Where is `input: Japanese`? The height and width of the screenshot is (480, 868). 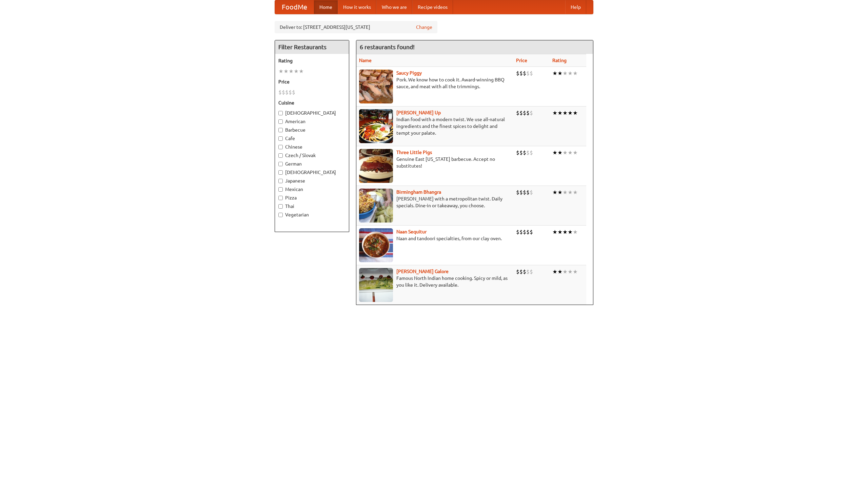 input: Japanese is located at coordinates (281, 181).